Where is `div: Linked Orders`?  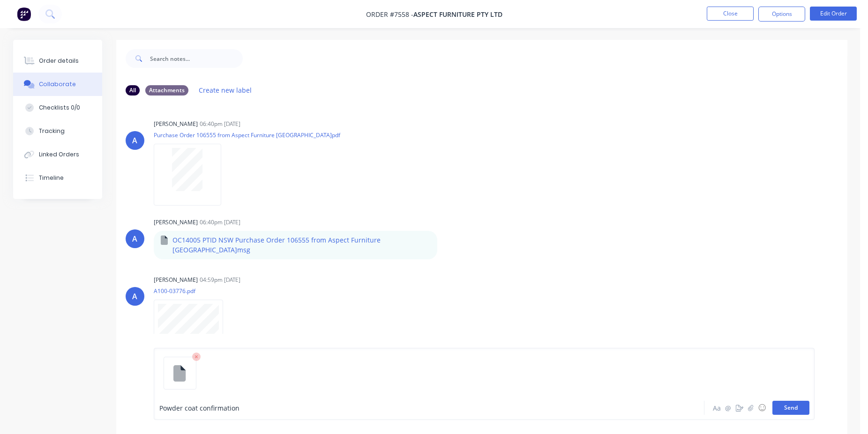
div: Linked Orders is located at coordinates (59, 155).